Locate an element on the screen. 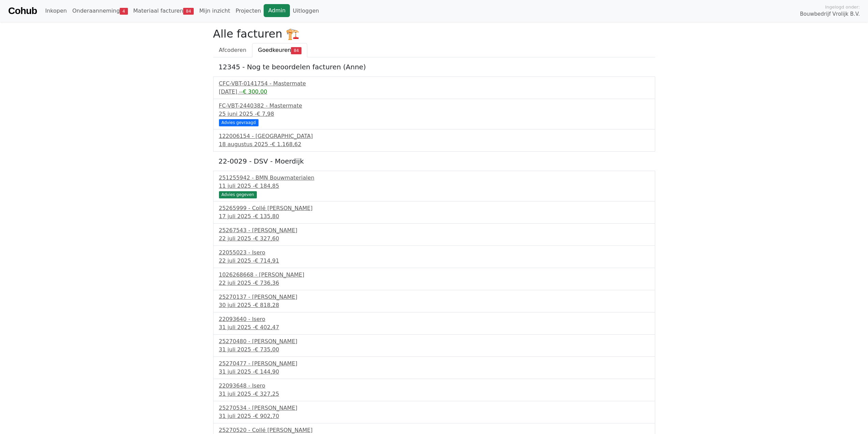 The height and width of the screenshot is (434, 868). div: 22093648 - Isero is located at coordinates (434, 386).